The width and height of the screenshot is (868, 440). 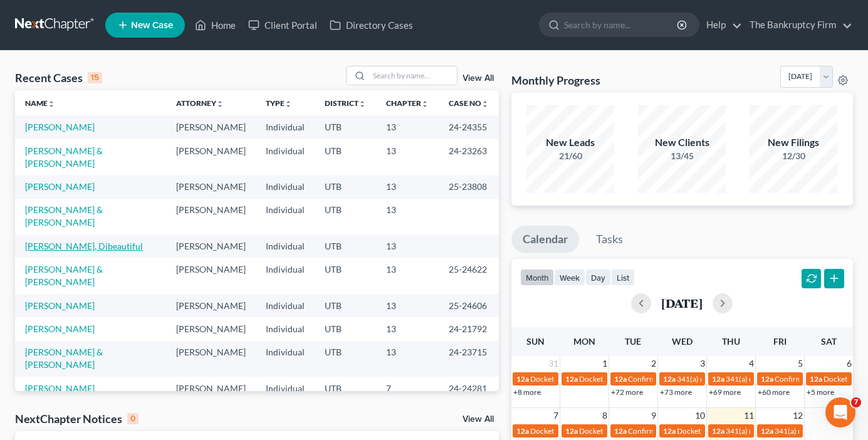 I want to click on span: 11, so click(x=749, y=416).